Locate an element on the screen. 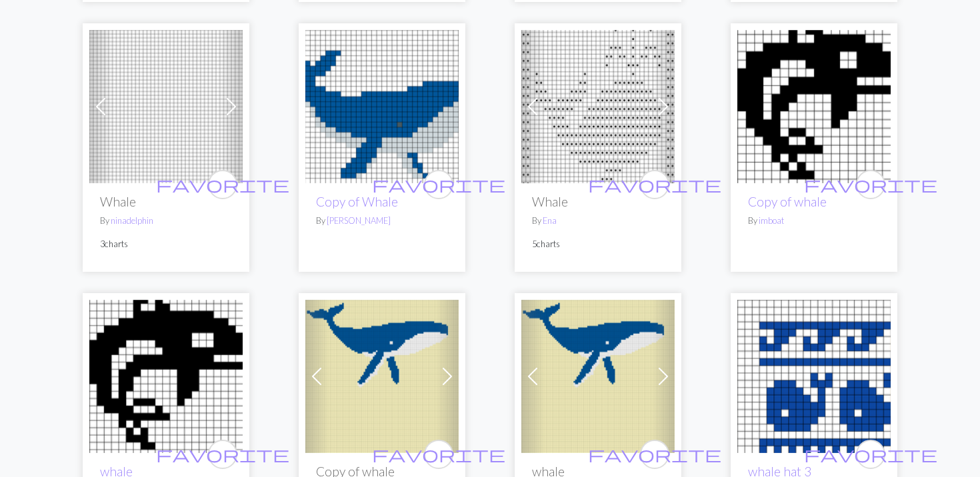  p: 5 charts is located at coordinates (598, 244).